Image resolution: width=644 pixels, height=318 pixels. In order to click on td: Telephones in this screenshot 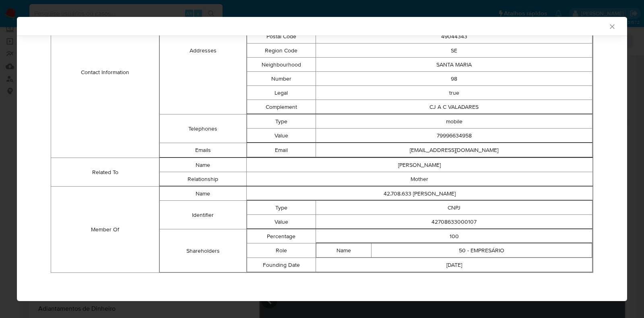, I will do `click(203, 129)`.